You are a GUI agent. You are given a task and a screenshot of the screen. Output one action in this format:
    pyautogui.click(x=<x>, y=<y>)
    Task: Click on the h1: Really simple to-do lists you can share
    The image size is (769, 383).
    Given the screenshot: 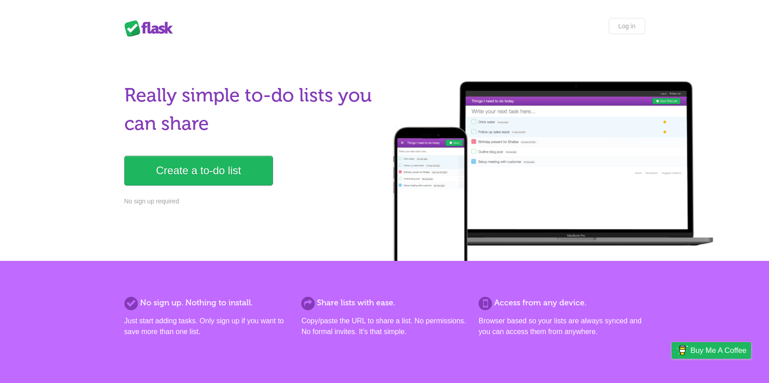 What is the action you would take?
    pyautogui.click(x=252, y=110)
    